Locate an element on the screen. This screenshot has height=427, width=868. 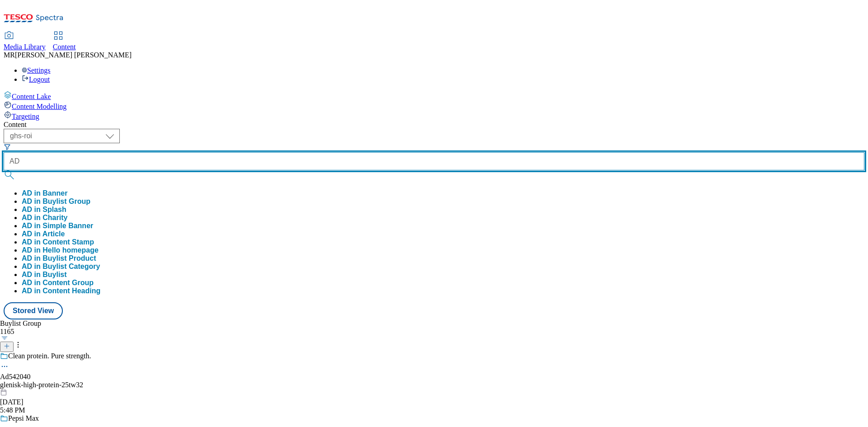
span: Buylist is located at coordinates (54, 275).